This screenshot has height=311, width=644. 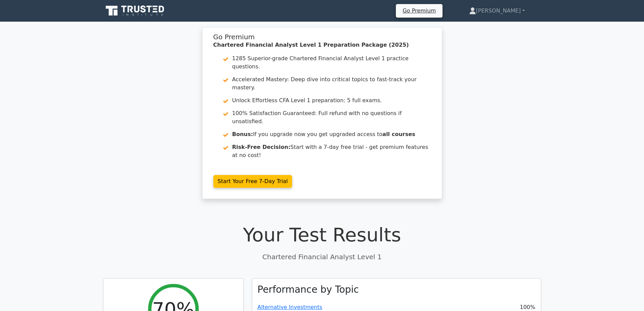 What do you see at coordinates (420, 11) in the screenshot?
I see `a: Go Premium` at bounding box center [420, 11].